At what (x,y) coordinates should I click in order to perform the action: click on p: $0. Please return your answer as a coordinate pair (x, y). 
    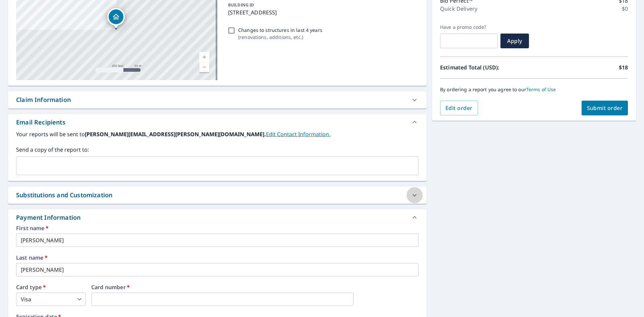
    Looking at the image, I should click on (625, 9).